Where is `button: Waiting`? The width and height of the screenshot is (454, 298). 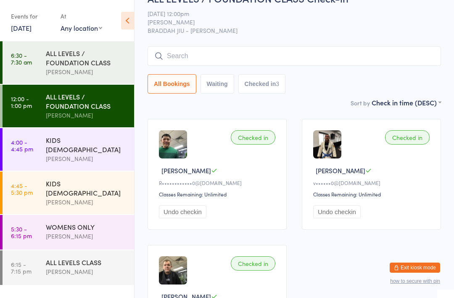 button: Waiting is located at coordinates (218, 84).